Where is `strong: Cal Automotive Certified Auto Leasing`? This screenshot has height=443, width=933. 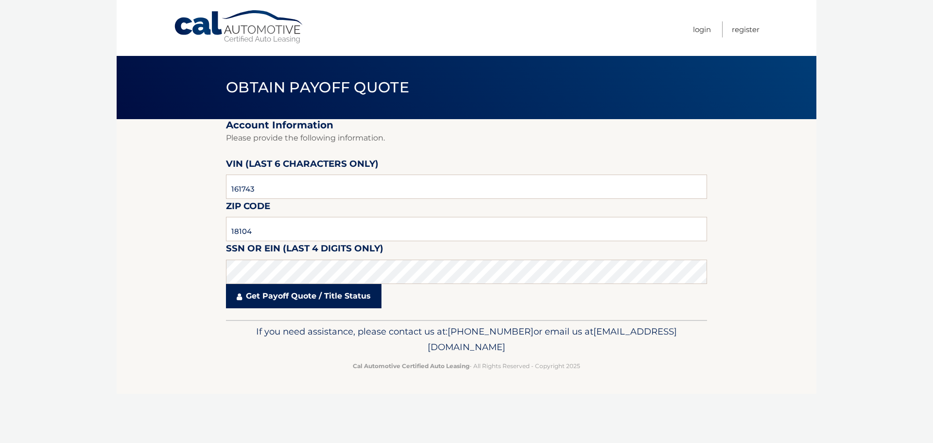
strong: Cal Automotive Certified Auto Leasing is located at coordinates (411, 366).